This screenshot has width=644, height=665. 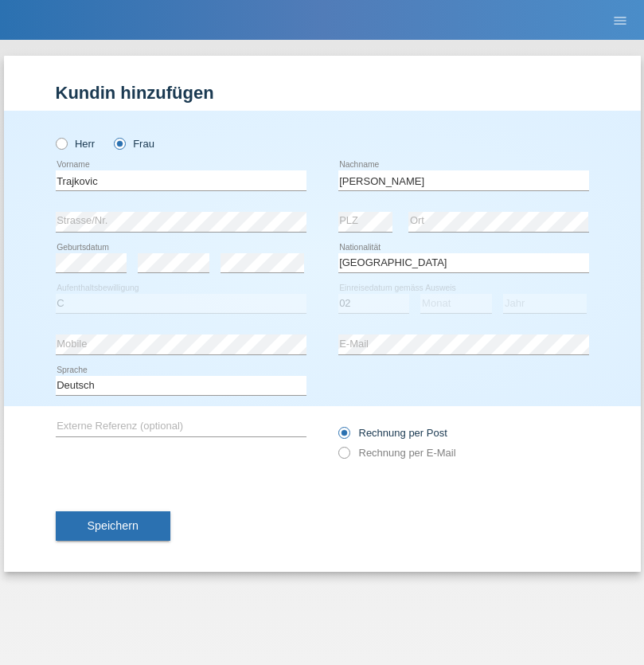 What do you see at coordinates (620, 20) in the screenshot?
I see `a: menu` at bounding box center [620, 20].